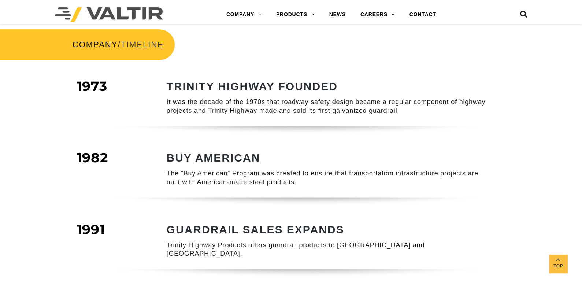 The width and height of the screenshot is (582, 281). Describe the element at coordinates (328, 178) in the screenshot. I see `p: The “Buy American” Program was created to ensure that transportation infrastructure projects are ...` at that location.